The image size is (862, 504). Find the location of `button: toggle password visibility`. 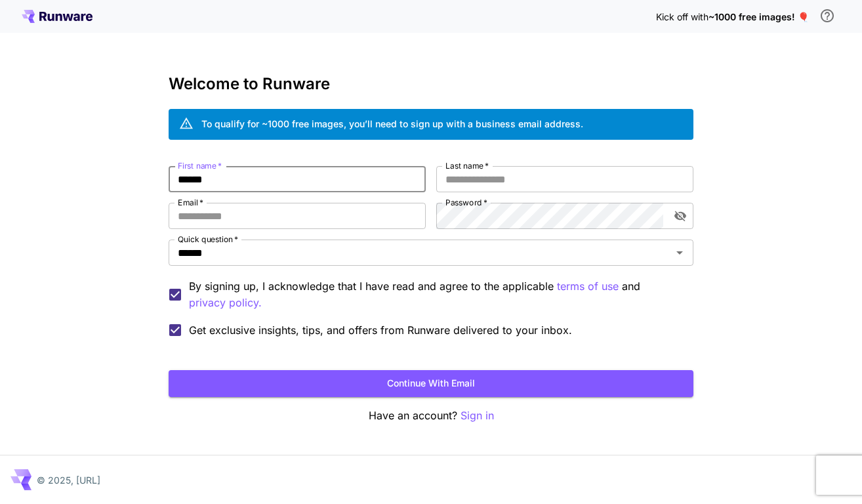

button: toggle password visibility is located at coordinates (680, 216).